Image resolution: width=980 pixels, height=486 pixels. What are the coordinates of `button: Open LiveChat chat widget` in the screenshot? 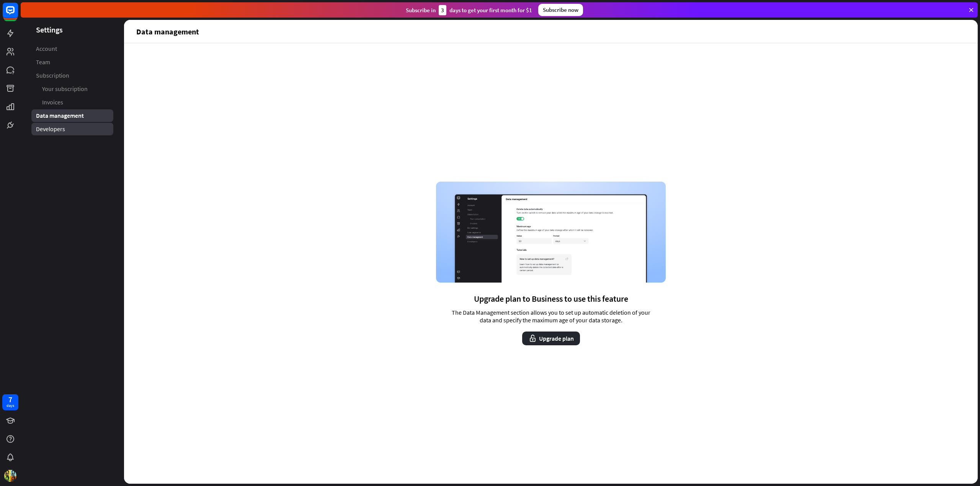 It's located at (18, 15).